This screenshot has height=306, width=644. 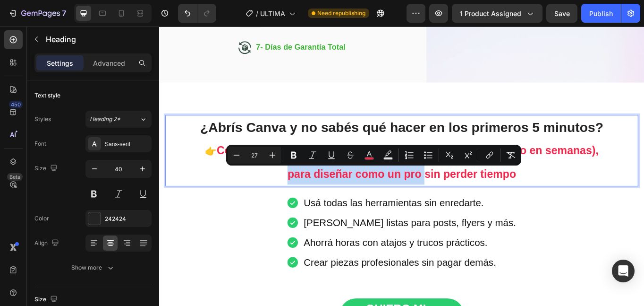 What do you see at coordinates (64, 14) in the screenshot?
I see `p: 7` at bounding box center [64, 14].